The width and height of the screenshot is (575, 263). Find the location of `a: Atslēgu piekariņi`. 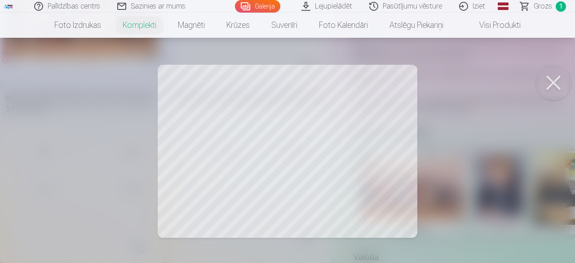

a: Atslēgu piekariņi is located at coordinates (417, 25).